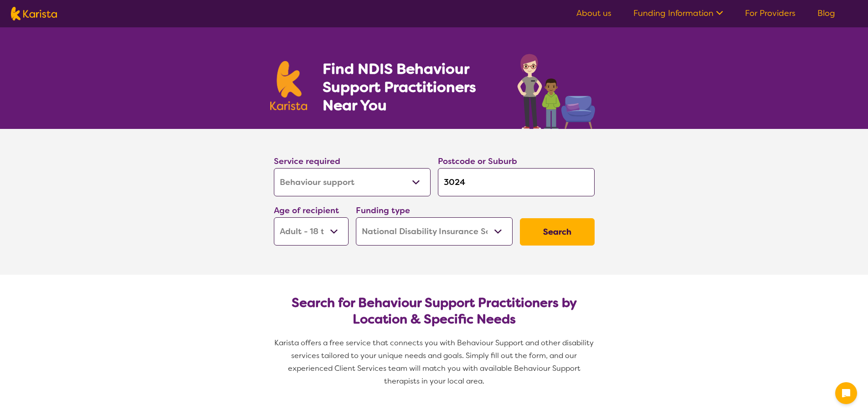  I want to click on img: behaviour-support, so click(556, 89).